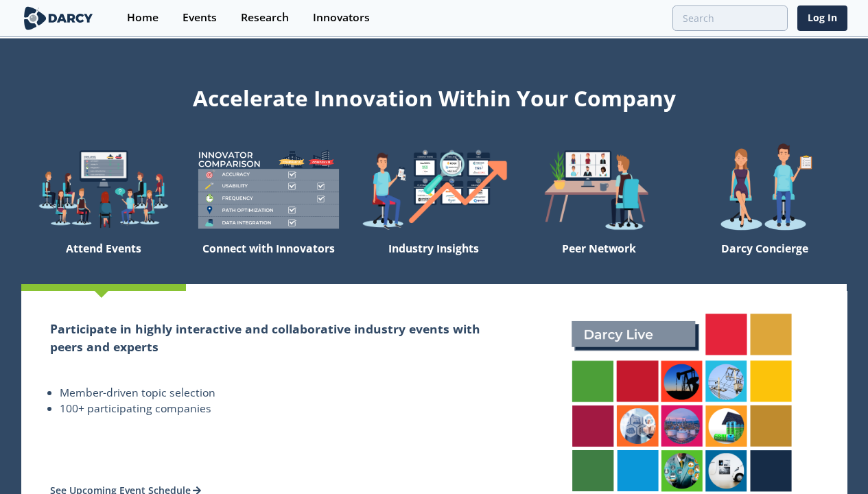 This screenshot has height=494, width=868. Describe the element at coordinates (200, 18) in the screenshot. I see `div: Events` at that location.